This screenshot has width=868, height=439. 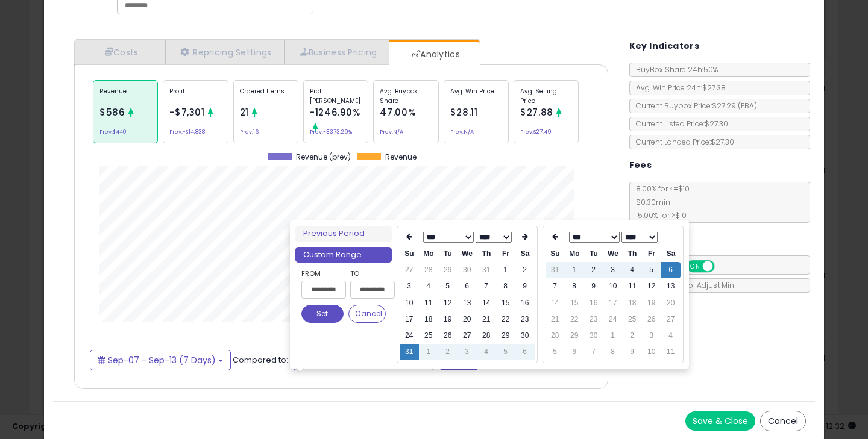 What do you see at coordinates (224, 52) in the screenshot?
I see `a: Repricing Settings` at bounding box center [224, 52].